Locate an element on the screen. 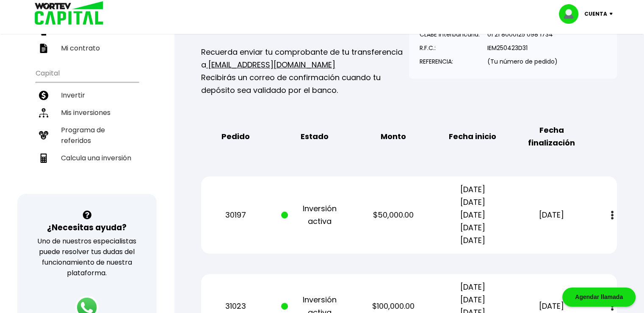  img: contrato-icon.f2db500c.svg is located at coordinates (44, 49).